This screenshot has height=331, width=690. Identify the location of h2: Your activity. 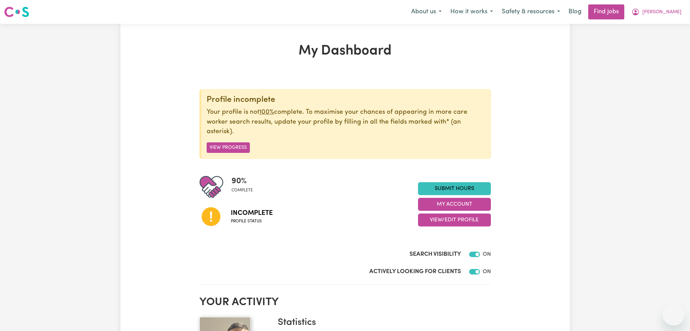
(345, 302).